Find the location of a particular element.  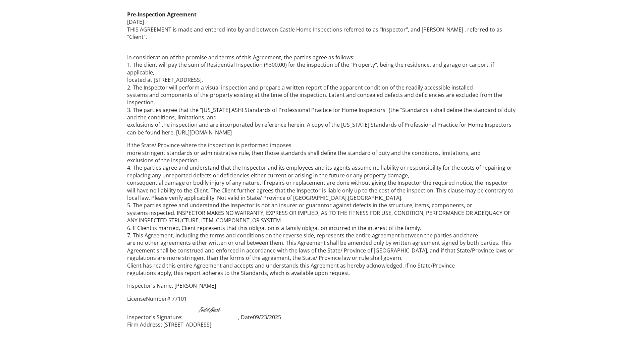

img: signature_%281%29.png is located at coordinates (210, 311).